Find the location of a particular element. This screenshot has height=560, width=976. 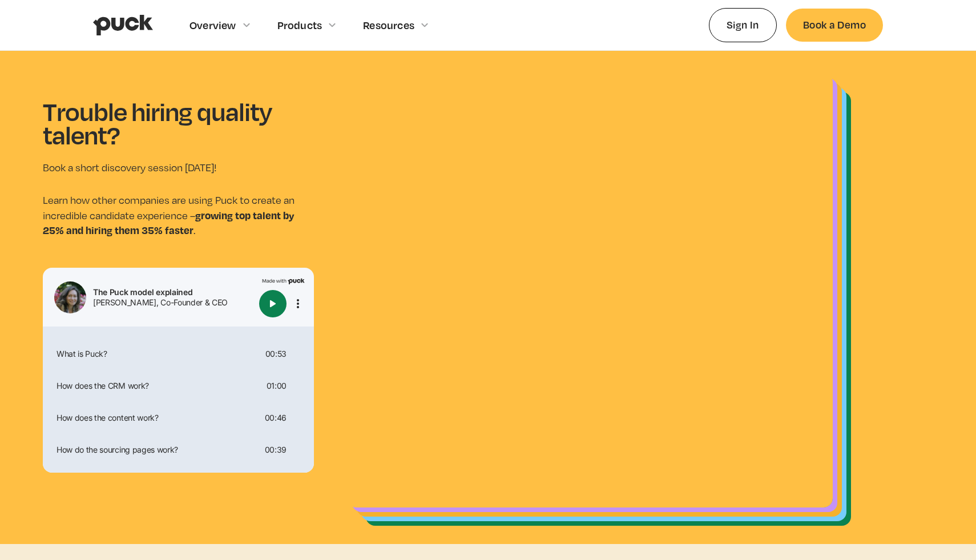

div: The Puck model explained is located at coordinates (173, 292).